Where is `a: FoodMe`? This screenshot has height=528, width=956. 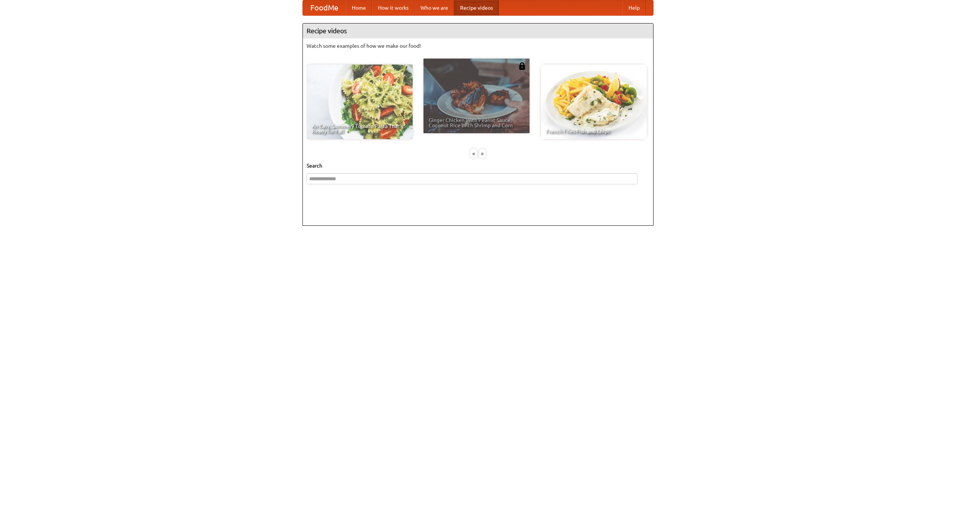 a: FoodMe is located at coordinates (324, 8).